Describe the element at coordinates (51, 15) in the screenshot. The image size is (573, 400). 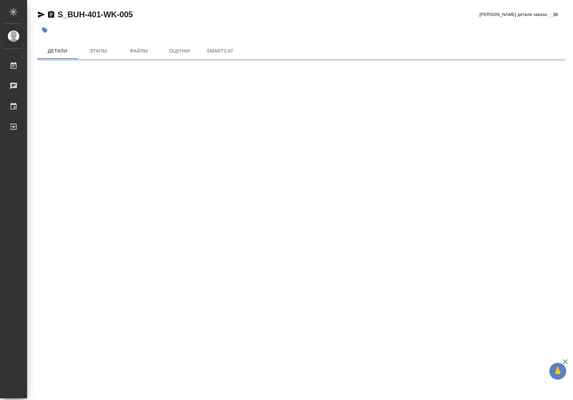
I see `button: Скопировать ссылку` at that location.